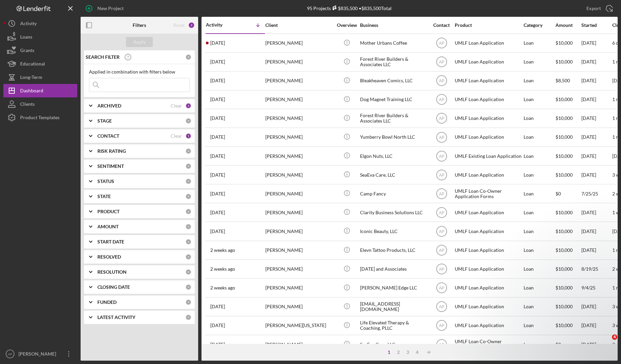 This screenshot has height=364, width=621. I want to click on b: CLOSING DATE, so click(113, 287).